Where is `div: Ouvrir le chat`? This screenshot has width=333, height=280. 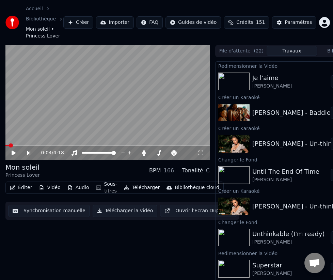
div: Ouvrir le chat is located at coordinates (314, 263).